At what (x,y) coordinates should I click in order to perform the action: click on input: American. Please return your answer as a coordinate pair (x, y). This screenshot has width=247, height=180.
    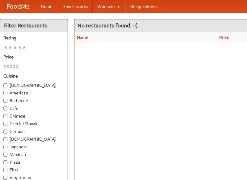
    Looking at the image, I should click on (5, 93).